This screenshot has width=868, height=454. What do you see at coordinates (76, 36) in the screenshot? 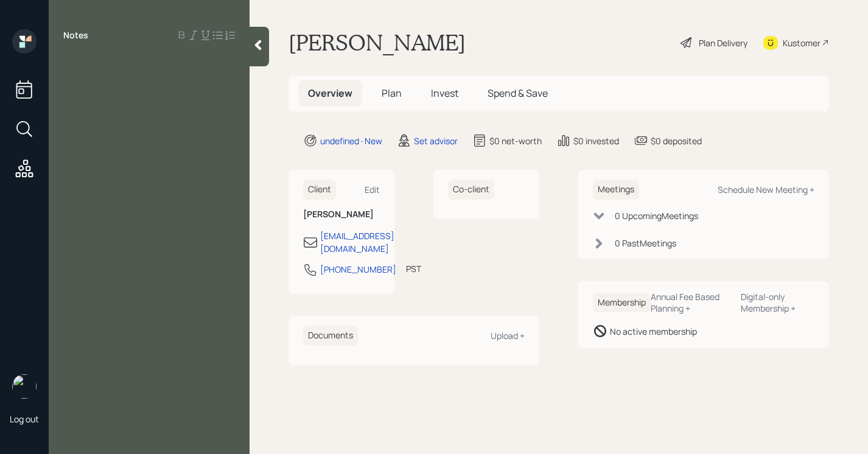
I see `label: Notes` at bounding box center [76, 36].